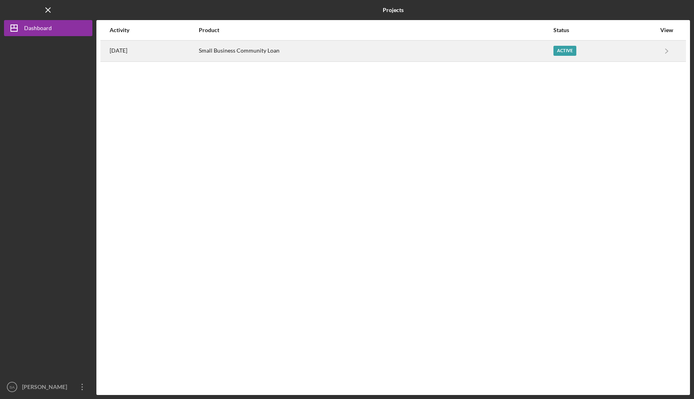 The image size is (694, 399). I want to click on div: Active, so click(564, 51).